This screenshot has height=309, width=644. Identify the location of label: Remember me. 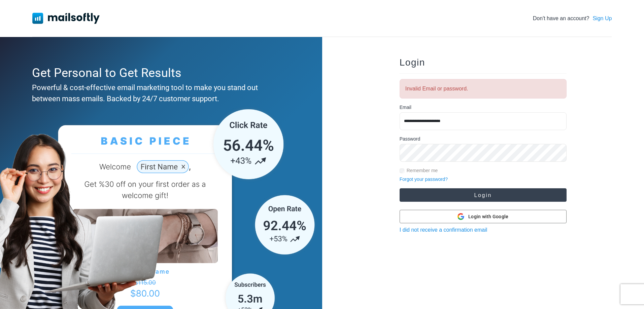
(422, 170).